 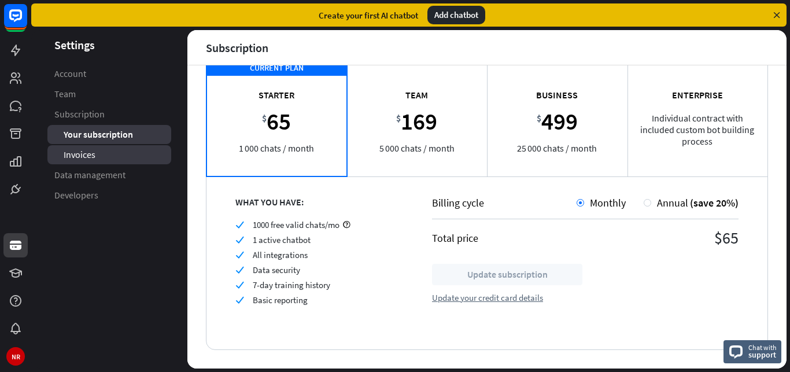 I want to click on div: Total price, so click(x=508, y=238).